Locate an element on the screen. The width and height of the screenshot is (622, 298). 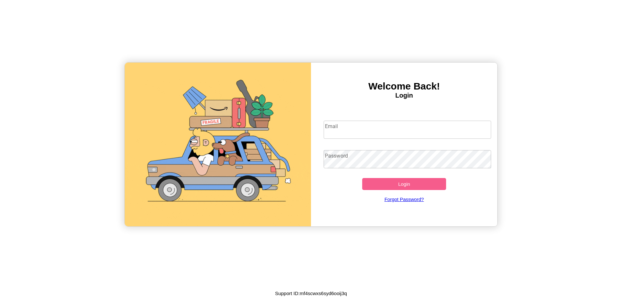
p: Support ID: mf4scwxs6syd6ooij3q is located at coordinates (311, 293).